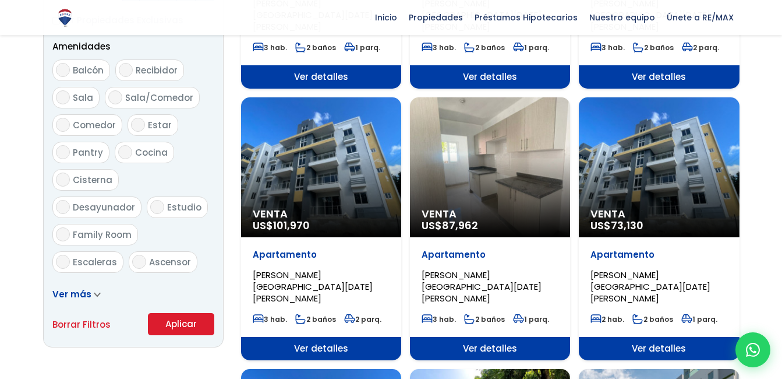 The image size is (782, 379). Describe the element at coordinates (133, 46) in the screenshot. I see `p: Amenidades` at that location.